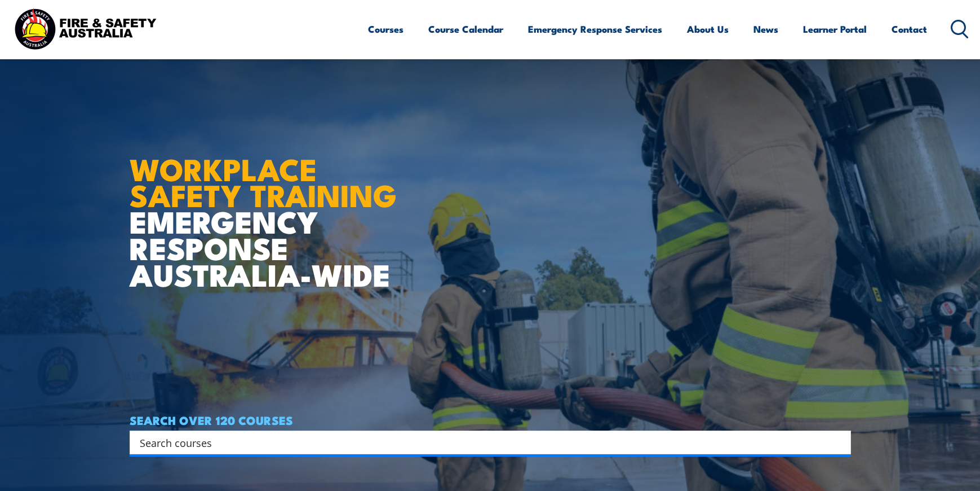 The width and height of the screenshot is (980, 491). Describe the element at coordinates (485, 442) in the screenshot. I see `form: Search form` at that location.